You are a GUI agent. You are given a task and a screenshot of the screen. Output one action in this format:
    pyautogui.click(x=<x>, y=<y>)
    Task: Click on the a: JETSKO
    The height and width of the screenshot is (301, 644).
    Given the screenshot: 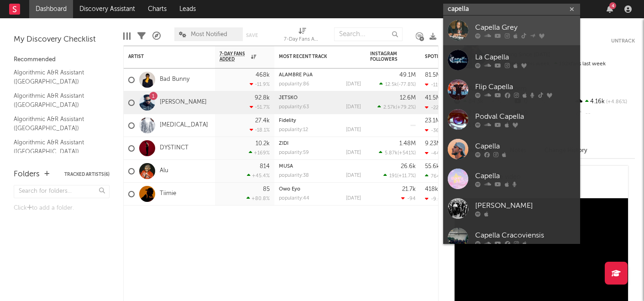 What is the action you would take?
    pyautogui.click(x=288, y=98)
    